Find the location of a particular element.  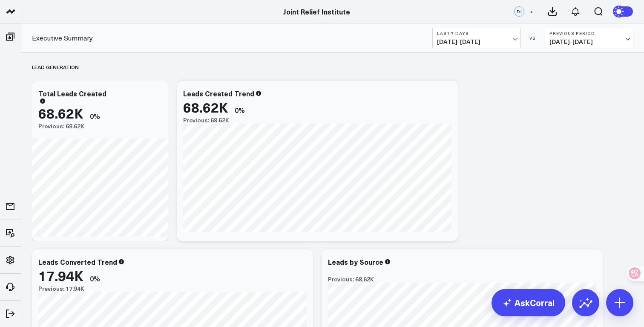

a: Joint Relief Institute is located at coordinates (317, 11).